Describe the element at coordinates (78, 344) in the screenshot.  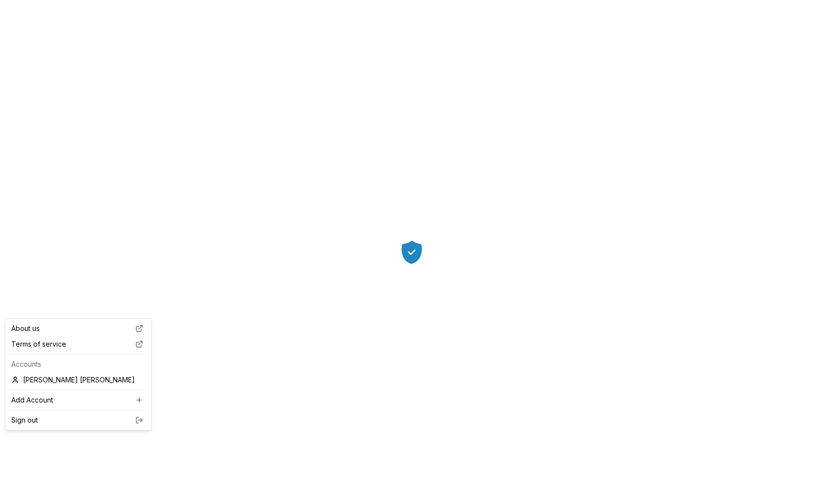
I see `a: Terms of service` at that location.